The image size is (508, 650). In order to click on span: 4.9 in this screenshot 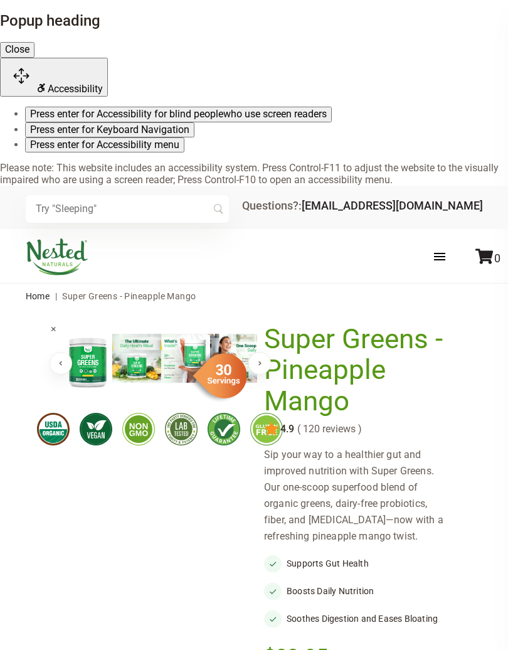, I will do `click(287, 429)`.